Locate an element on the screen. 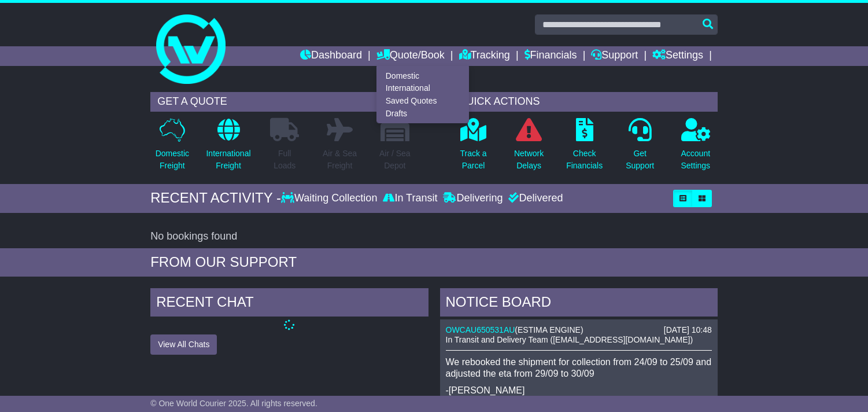 This screenshot has height=412, width=868. p: Track a Parcel is located at coordinates (473, 160).